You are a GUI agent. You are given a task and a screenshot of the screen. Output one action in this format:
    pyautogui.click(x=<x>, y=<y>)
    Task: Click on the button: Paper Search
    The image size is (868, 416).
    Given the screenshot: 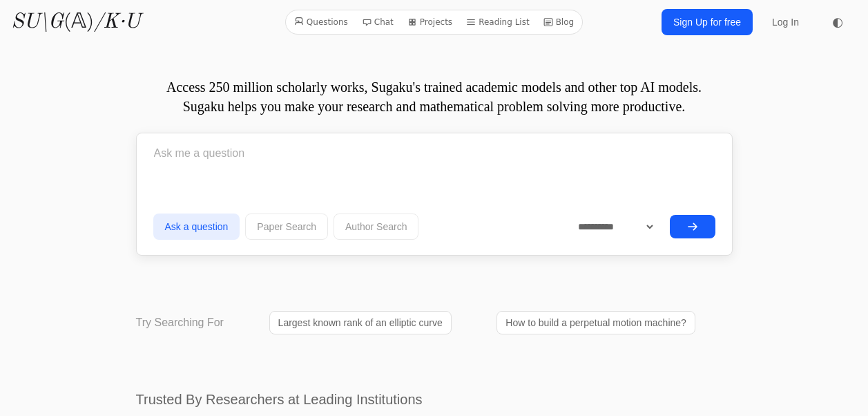 What is the action you would take?
    pyautogui.click(x=287, y=226)
    